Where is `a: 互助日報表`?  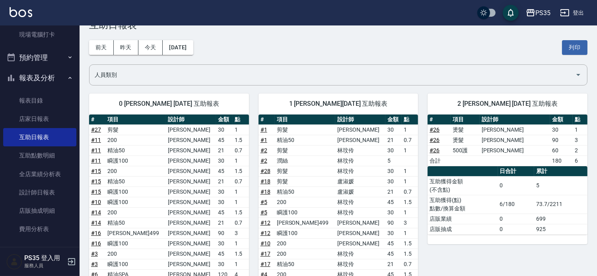
a: 互助日報表 is located at coordinates (40, 137).